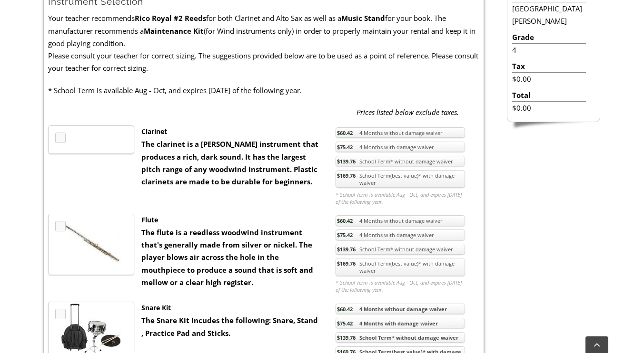  Describe the element at coordinates (91, 245) in the screenshot. I see `img: th_1fc34dab4bdaff02a3697e89cb8f30dd_1334771667FluteTM.jpg` at that location.